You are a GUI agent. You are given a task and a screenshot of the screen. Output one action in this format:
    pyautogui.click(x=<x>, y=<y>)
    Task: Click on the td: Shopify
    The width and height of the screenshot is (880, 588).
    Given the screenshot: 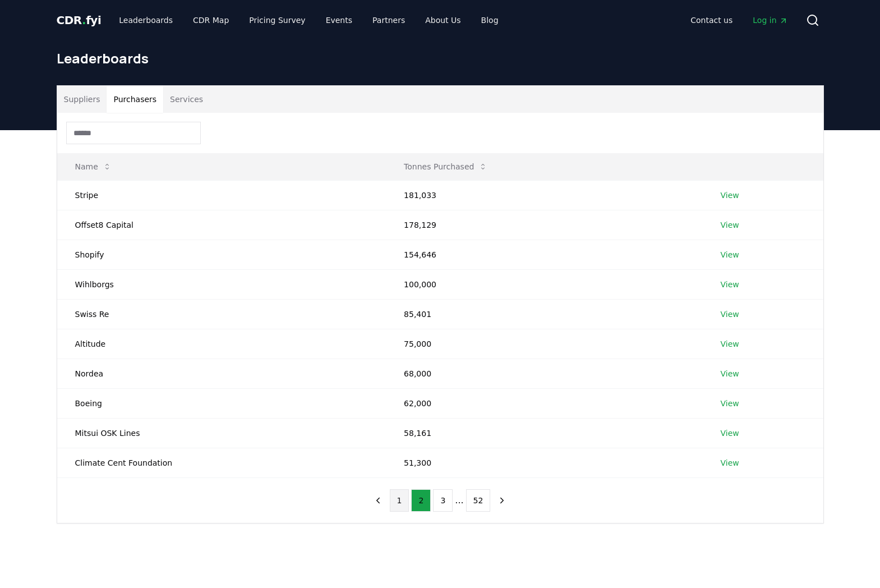 What is the action you would take?
    pyautogui.click(x=222, y=254)
    